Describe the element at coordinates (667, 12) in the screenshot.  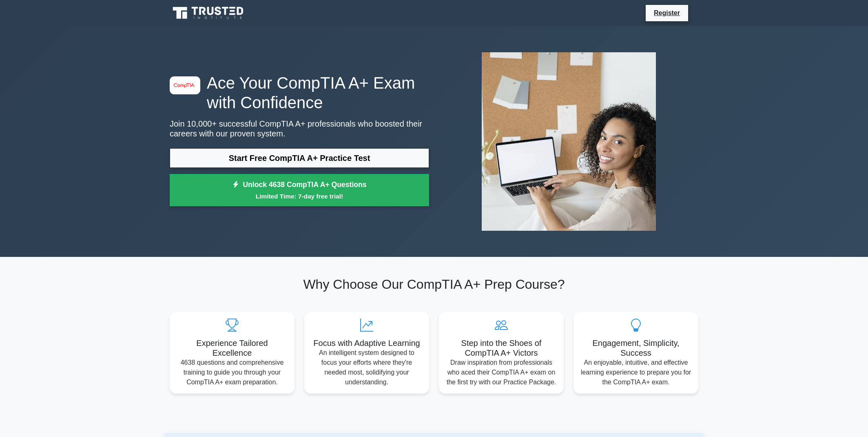
I see `a: Register` at that location.